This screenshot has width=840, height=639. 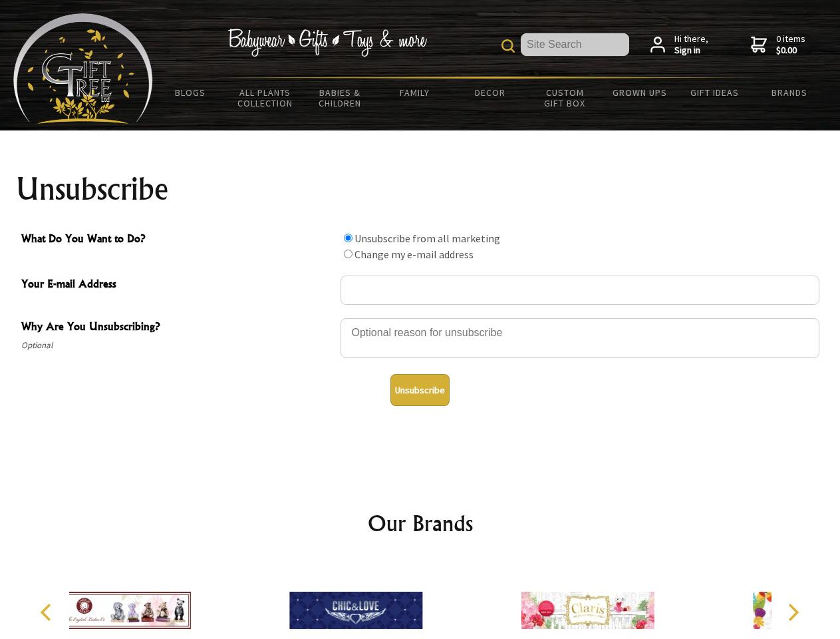 What do you see at coordinates (420, 523) in the screenshot?
I see `h2: Our Brands` at bounding box center [420, 523].